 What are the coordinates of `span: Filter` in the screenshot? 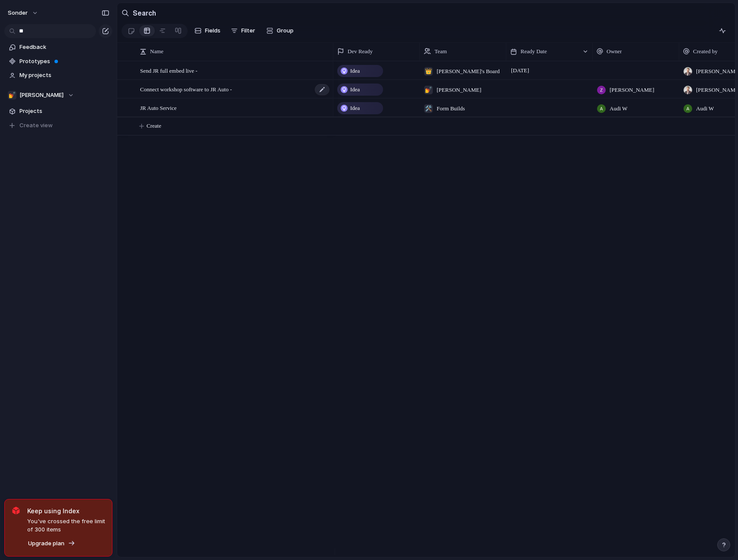 It's located at (248, 31).